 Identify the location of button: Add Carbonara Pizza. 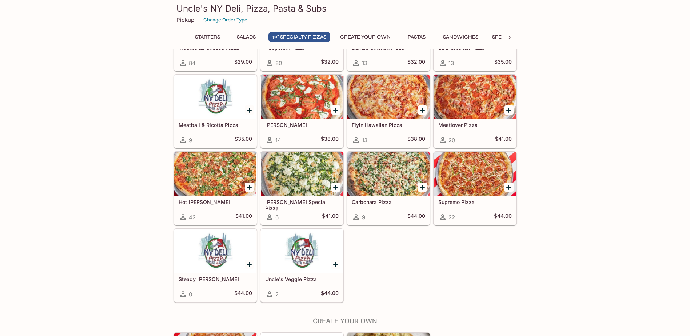
(422, 187).